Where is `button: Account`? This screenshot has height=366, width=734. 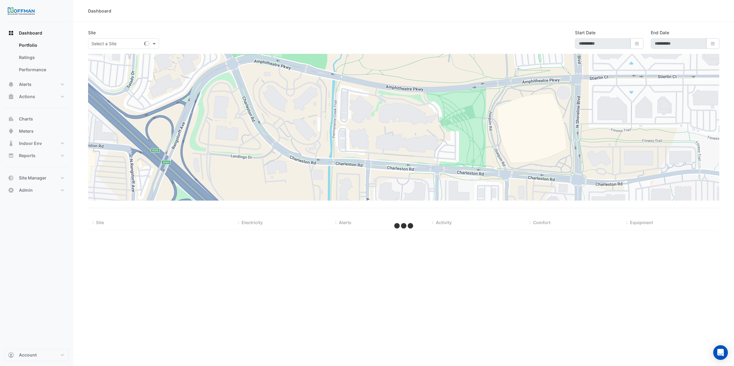
button: Account is located at coordinates (37, 355).